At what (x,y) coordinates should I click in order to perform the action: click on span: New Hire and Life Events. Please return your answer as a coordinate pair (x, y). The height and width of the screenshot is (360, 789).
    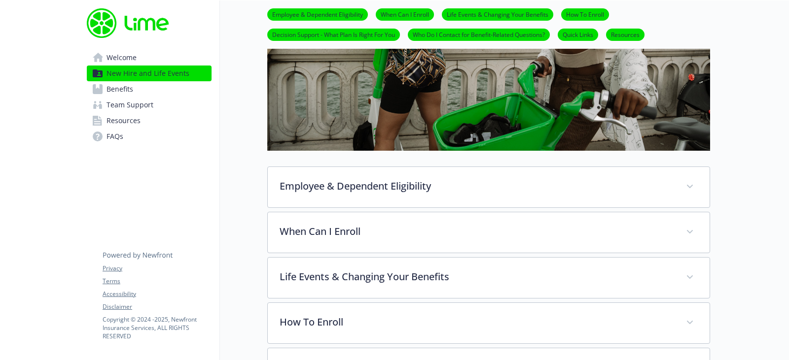
    Looking at the image, I should click on (148, 73).